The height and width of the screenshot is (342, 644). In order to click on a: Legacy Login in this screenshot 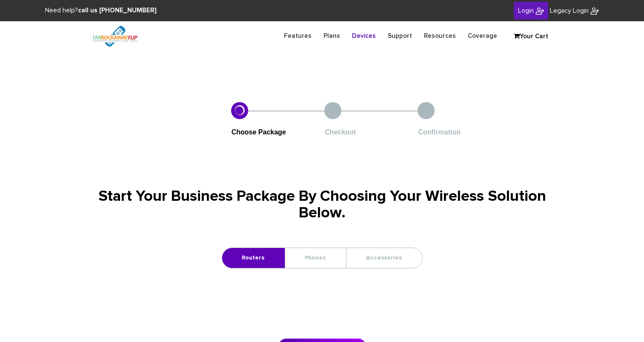, I will do `click(574, 10)`.